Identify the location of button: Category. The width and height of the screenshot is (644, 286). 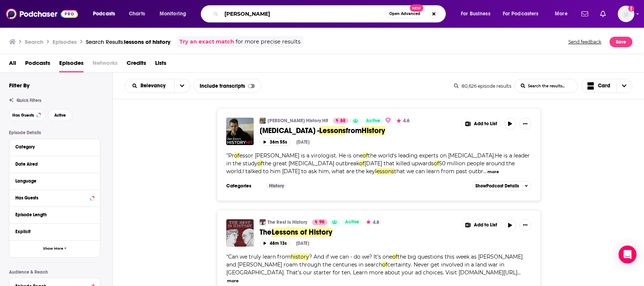
(55, 147).